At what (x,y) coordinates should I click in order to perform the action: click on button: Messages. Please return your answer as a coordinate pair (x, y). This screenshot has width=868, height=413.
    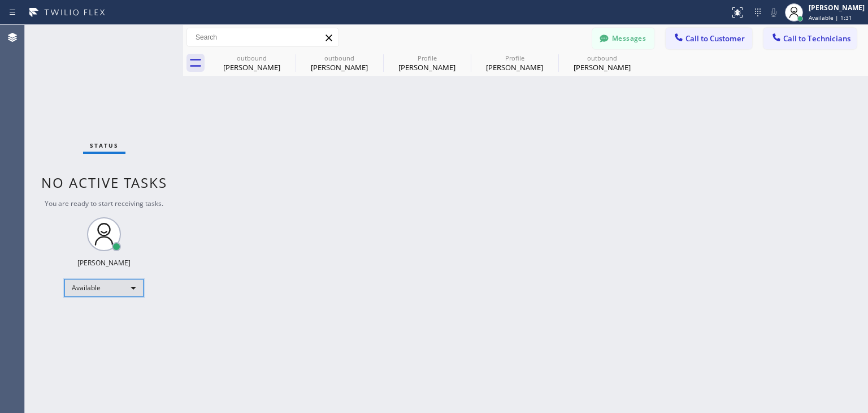
    Looking at the image, I should click on (624, 39).